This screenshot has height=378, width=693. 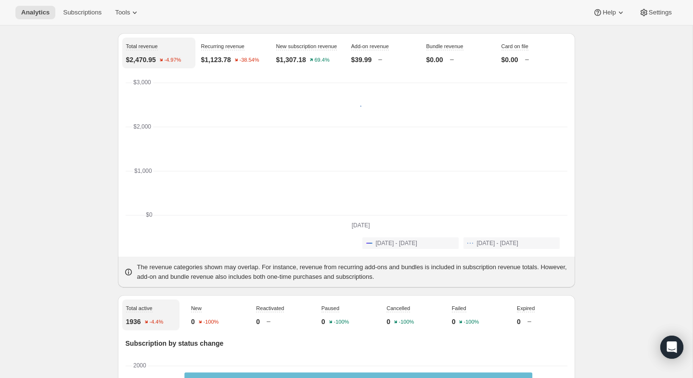 I want to click on text: -38.54%, so click(x=249, y=60).